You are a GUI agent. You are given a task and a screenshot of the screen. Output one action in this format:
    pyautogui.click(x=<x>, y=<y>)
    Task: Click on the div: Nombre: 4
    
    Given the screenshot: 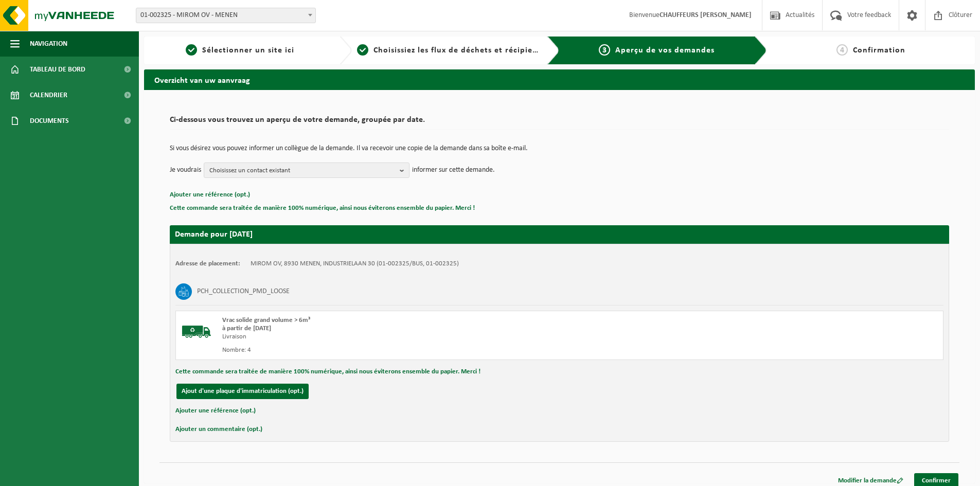 What is the action you would take?
    pyautogui.click(x=411, y=351)
    